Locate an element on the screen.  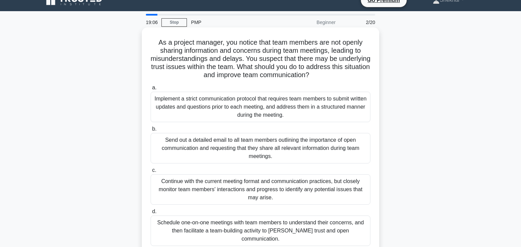
div: PMP is located at coordinates (233, 22).